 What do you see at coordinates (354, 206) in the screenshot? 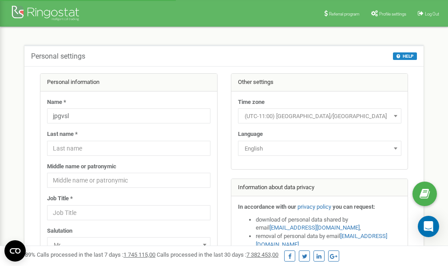
I see `strong: you can request:` at bounding box center [354, 206].